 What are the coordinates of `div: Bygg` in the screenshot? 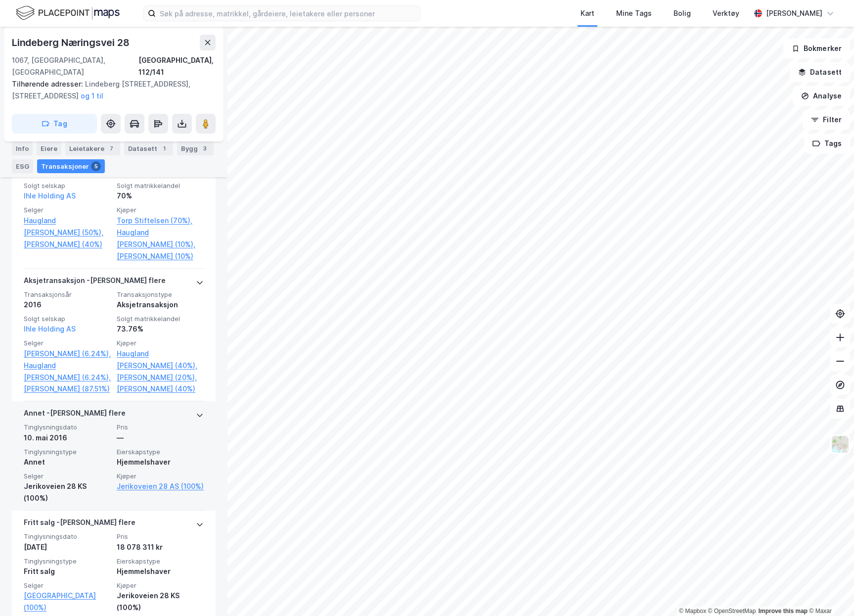 It's located at (195, 149).